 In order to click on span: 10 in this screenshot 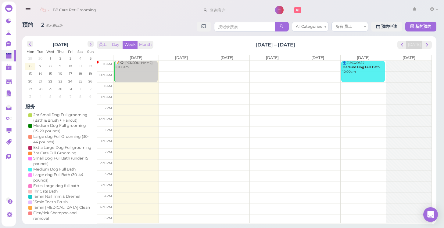, I will do `click(70, 66)`.